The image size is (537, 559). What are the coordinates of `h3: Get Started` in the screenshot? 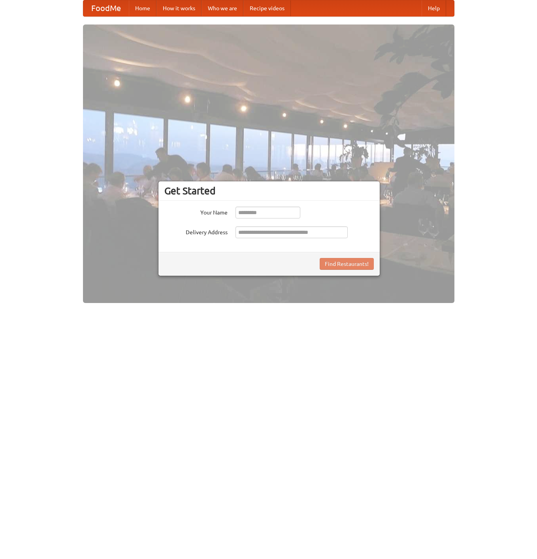 It's located at (269, 191).